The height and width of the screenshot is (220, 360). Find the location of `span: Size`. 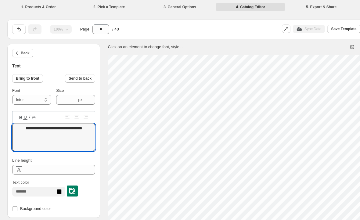

span: Size is located at coordinates (60, 90).